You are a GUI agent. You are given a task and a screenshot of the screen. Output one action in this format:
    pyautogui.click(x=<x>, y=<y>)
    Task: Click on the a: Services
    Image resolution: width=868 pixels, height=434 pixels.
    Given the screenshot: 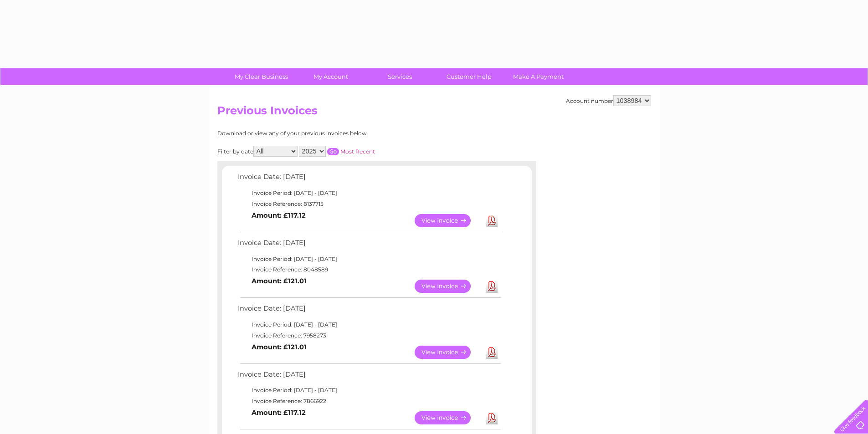 What is the action you would take?
    pyautogui.click(x=400, y=77)
    